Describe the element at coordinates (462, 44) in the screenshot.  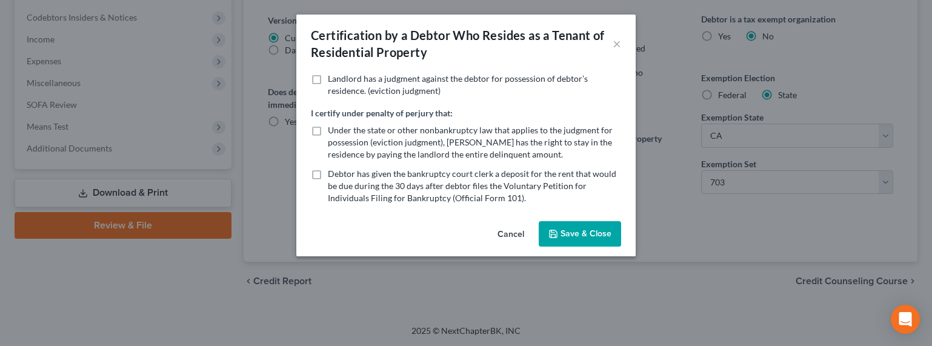
I see `div: Certification by a Debtor Who Resides as a Tenant of Residential Property` at that location.